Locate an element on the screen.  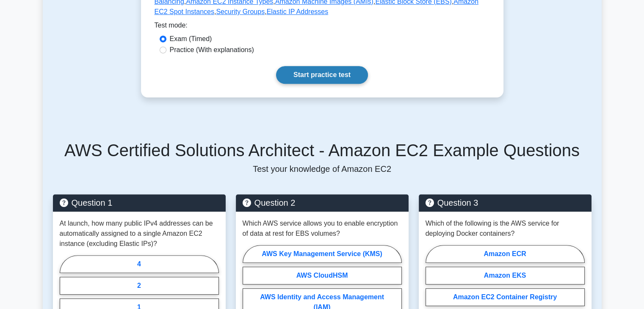
p: Test your knowledge of Amazon EC2 is located at coordinates (322, 169).